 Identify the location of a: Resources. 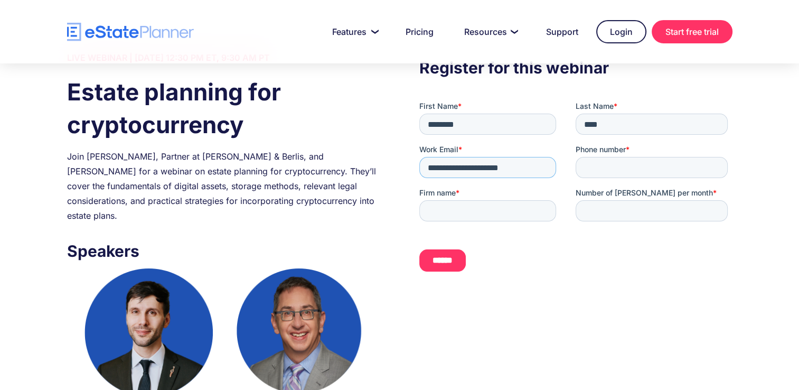
(490, 32).